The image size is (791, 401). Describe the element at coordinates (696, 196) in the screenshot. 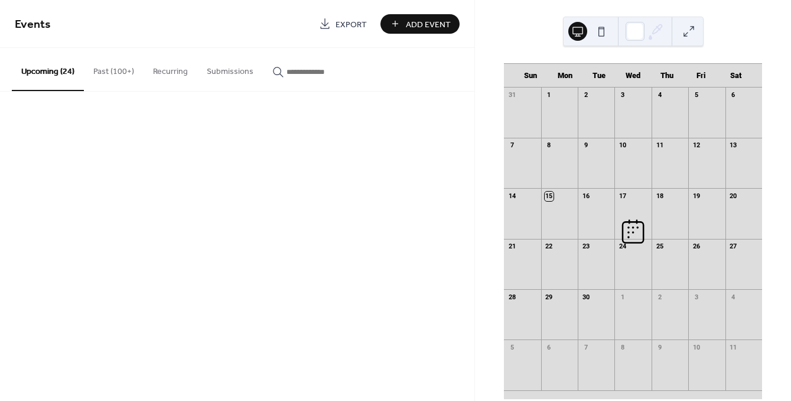

I see `div: 19` at that location.